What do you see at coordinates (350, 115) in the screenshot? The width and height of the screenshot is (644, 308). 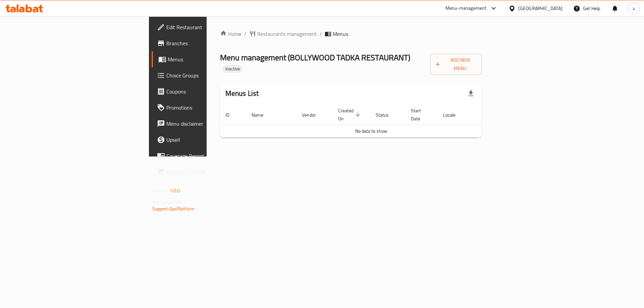 I see `span: Created On` at bounding box center [350, 115].